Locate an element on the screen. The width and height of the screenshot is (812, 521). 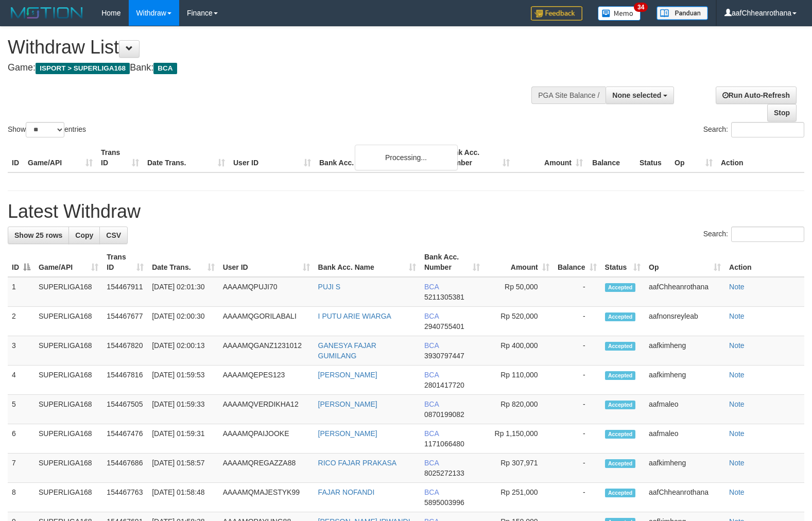
span: Copy 5895003996 to clipboard is located at coordinates (444, 502).